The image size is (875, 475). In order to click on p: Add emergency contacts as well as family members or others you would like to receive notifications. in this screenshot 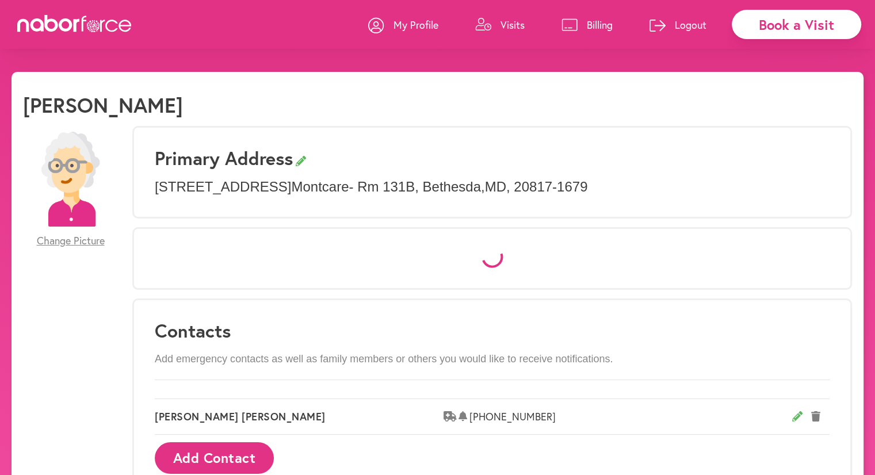, I will do `click(492, 359)`.